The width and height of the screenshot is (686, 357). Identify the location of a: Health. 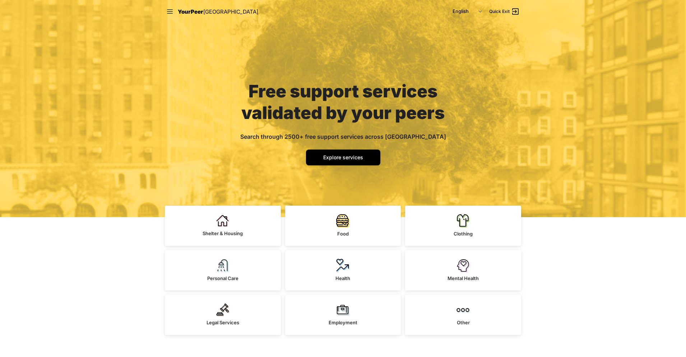
(343, 270).